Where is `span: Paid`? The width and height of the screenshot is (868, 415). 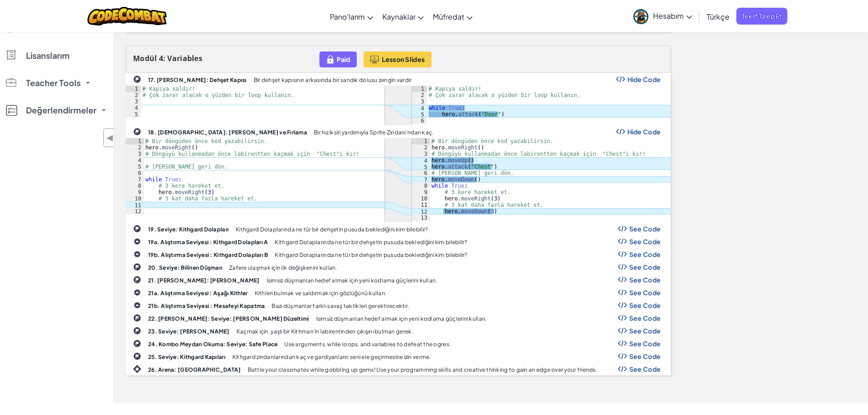 span: Paid is located at coordinates (343, 59).